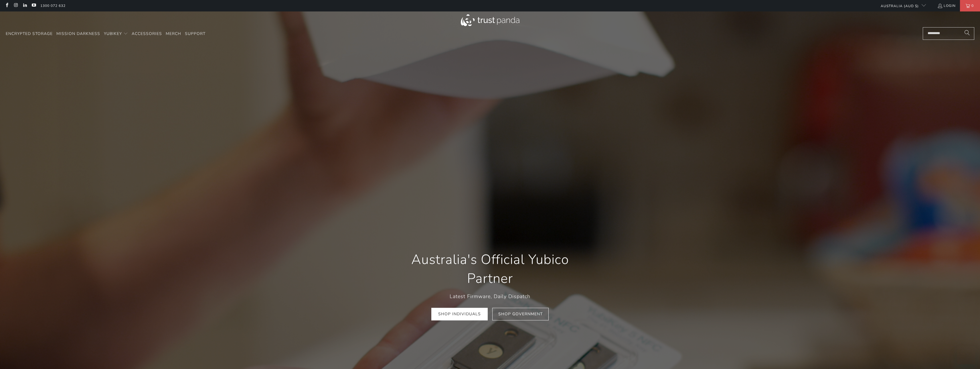  What do you see at coordinates (174, 33) in the screenshot?
I see `a: Merch` at bounding box center [174, 33].